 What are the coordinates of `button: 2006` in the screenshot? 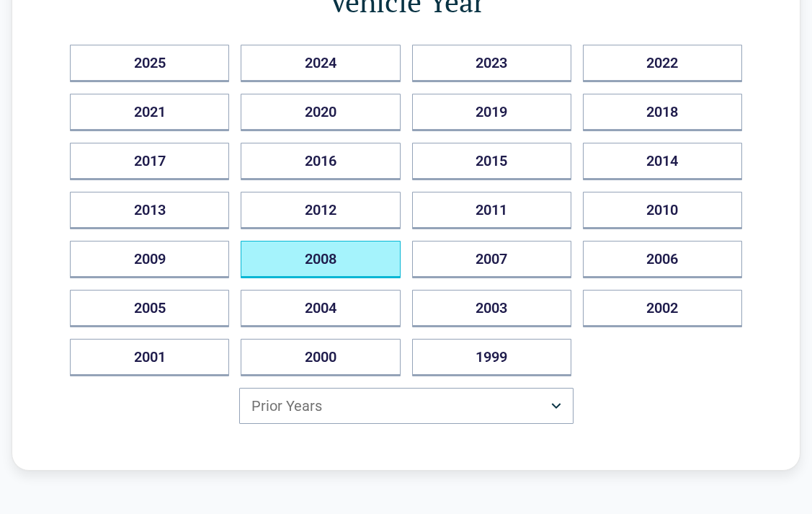 It's located at (662, 260).